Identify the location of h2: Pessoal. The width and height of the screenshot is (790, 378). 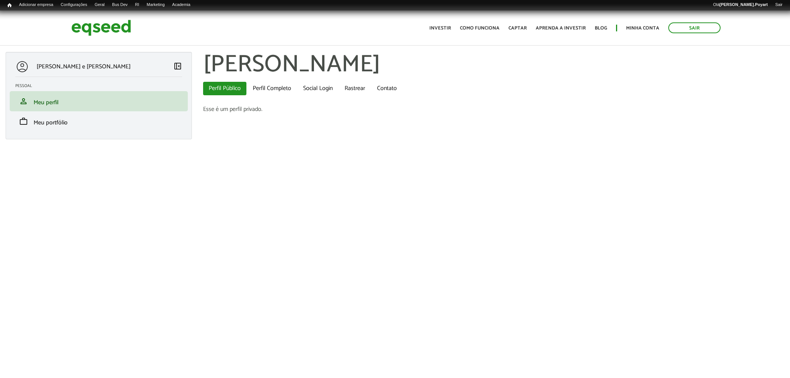
(102, 86).